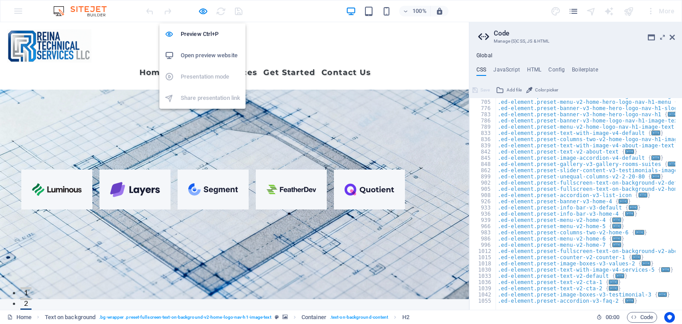  I want to click on button: 100%, so click(415, 11).